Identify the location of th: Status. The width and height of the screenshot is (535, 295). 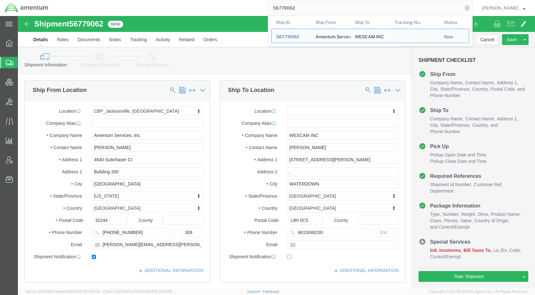
(454, 22).